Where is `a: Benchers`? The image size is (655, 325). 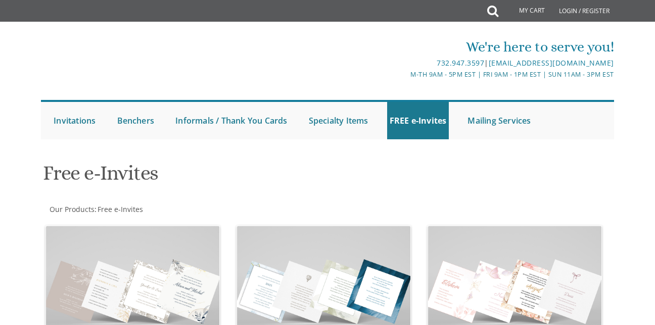
a: Benchers is located at coordinates (136, 121).